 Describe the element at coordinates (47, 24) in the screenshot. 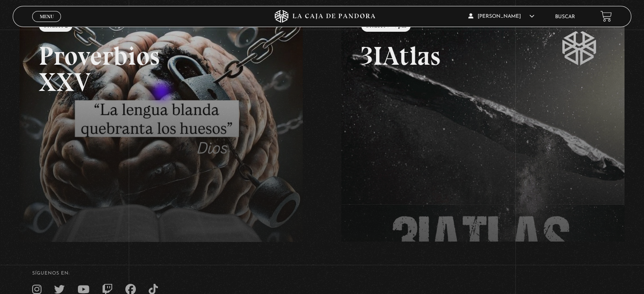

I see `span: Cerrar` at that location.